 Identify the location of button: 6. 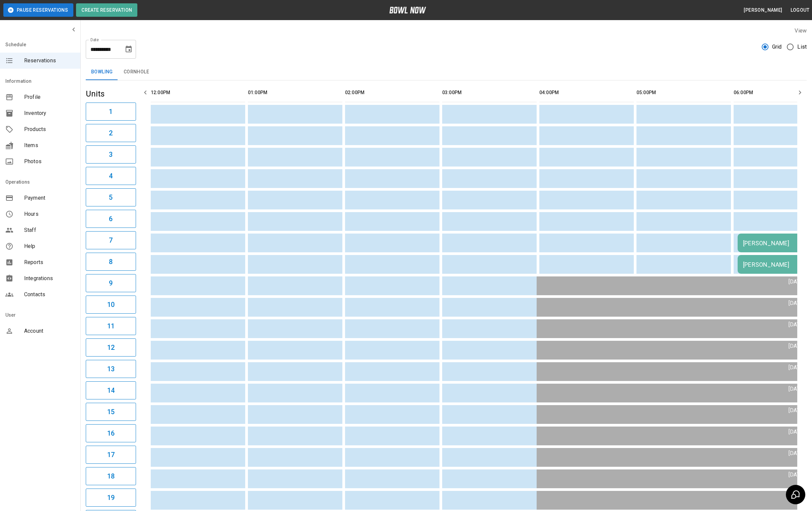
(111, 219).